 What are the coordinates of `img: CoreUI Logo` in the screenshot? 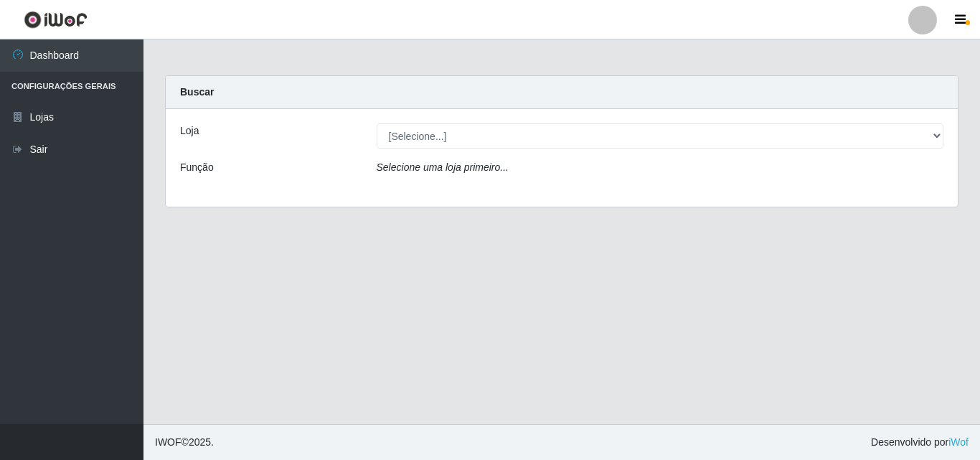 It's located at (55, 19).